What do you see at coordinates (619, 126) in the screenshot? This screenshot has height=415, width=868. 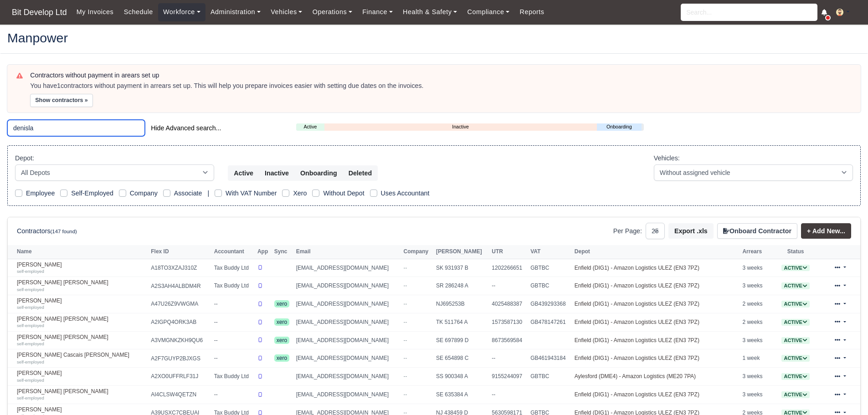 I see `a: Onboarding` at bounding box center [619, 126].